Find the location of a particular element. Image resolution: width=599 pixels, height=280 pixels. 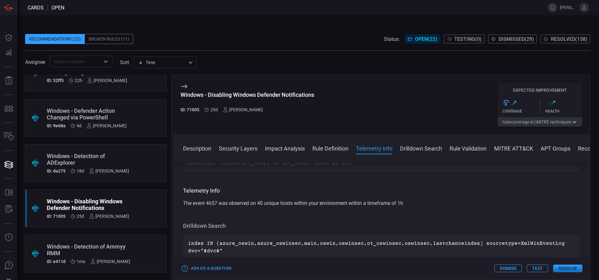

span: The event 4657 was observed on 40 unique hosts within your environment within a timeframe of 1h is located at coordinates (293, 203).